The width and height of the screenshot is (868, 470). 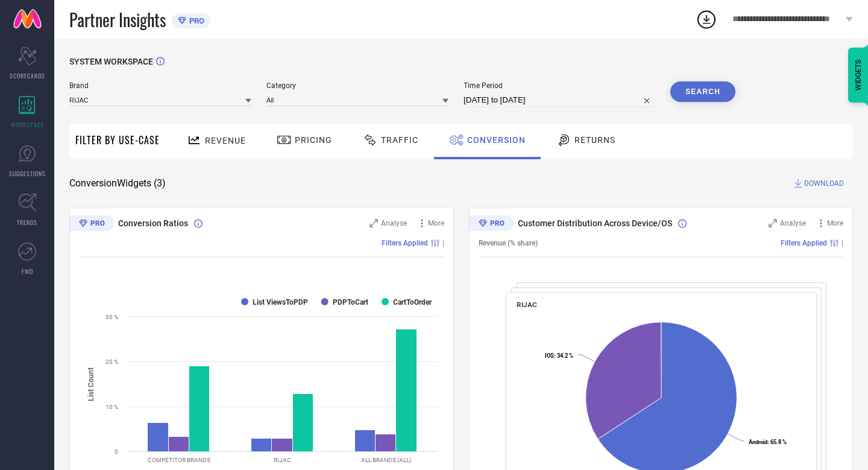 What do you see at coordinates (111, 62) in the screenshot?
I see `span: SYSTEM WORKSPACE` at bounding box center [111, 62].